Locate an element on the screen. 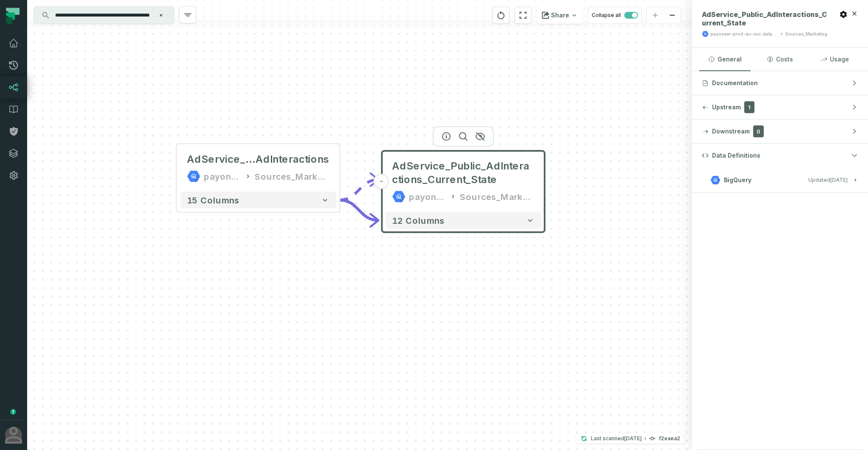 This screenshot has height=450, width=868. relative-time: Sep 4, 2025, 1:04 AM GMT+3 is located at coordinates (838, 180).